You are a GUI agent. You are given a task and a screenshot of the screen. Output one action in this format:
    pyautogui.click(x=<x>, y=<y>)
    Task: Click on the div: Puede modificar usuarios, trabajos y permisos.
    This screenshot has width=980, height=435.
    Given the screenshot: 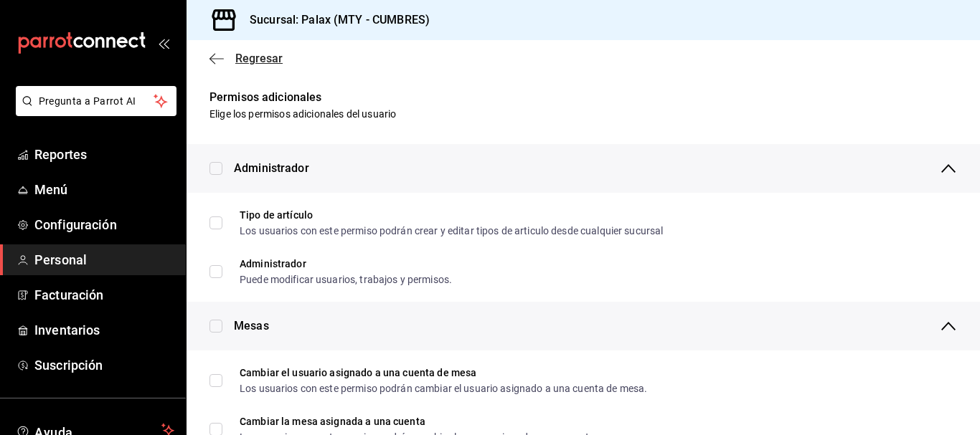 What is the action you would take?
    pyautogui.click(x=345, y=280)
    